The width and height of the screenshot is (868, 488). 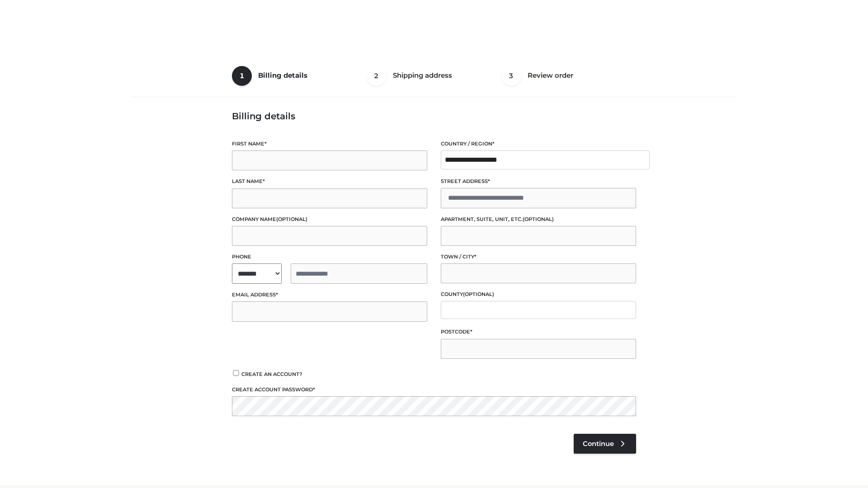 I want to click on a: Continue, so click(x=605, y=444).